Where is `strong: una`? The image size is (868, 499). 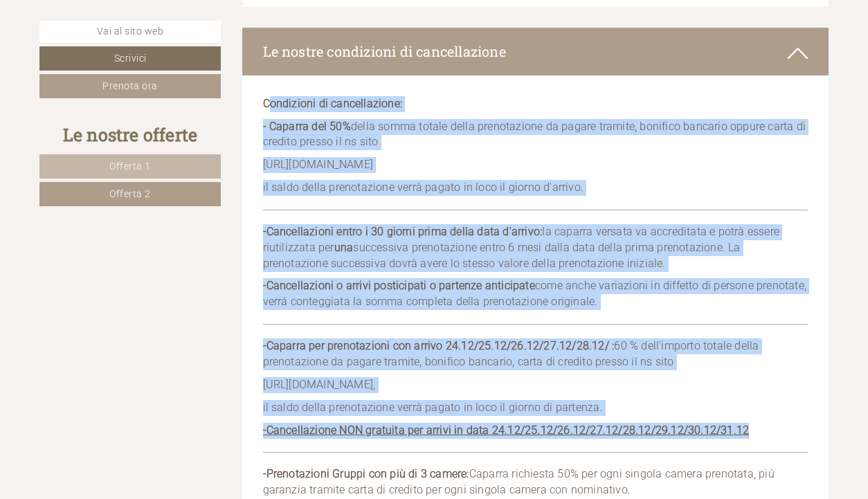 strong: una is located at coordinates (344, 247).